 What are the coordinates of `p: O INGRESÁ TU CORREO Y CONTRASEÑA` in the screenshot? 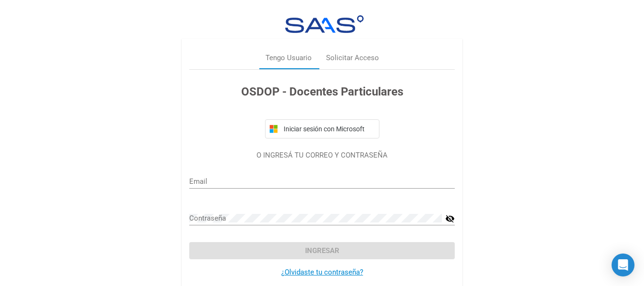 It's located at (322, 155).